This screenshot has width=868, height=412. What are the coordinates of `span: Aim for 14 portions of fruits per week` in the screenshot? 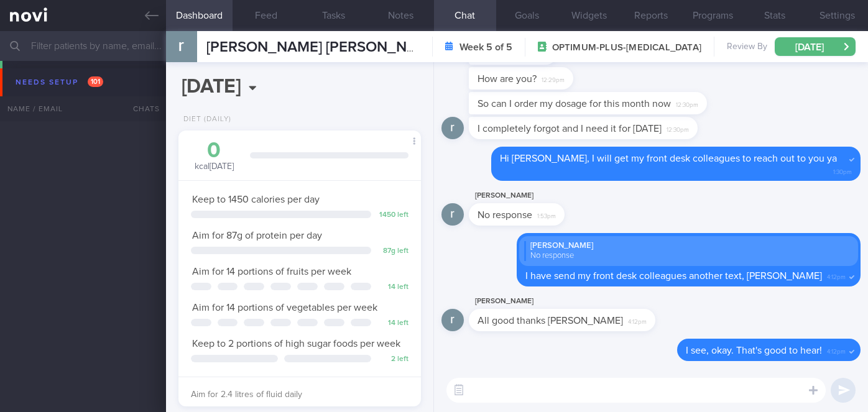 It's located at (271, 271).